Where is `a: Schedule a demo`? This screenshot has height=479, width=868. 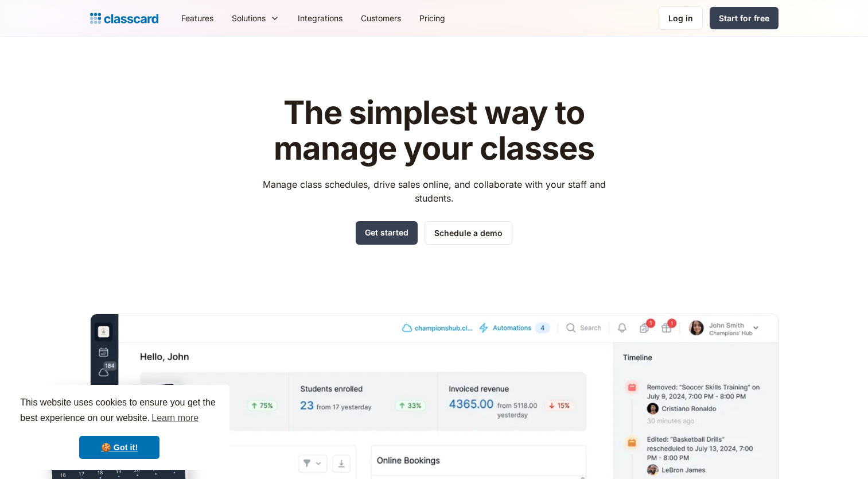 a: Schedule a demo is located at coordinates (468, 233).